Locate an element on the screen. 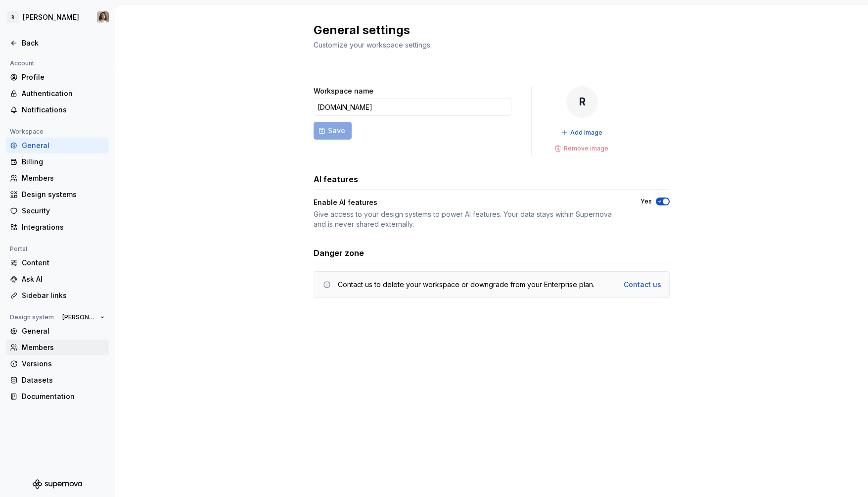  div: Authentication is located at coordinates (63, 94).